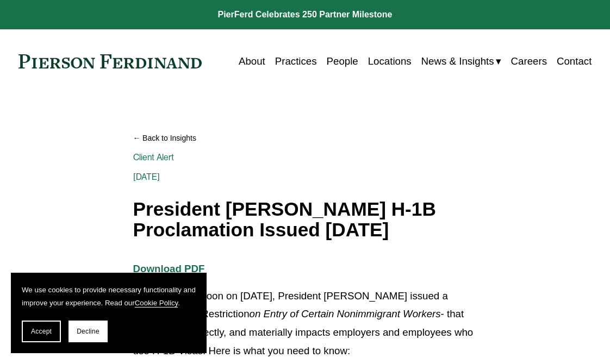 This screenshot has width=610, height=364. What do you see at coordinates (458, 61) in the screenshot?
I see `span: News & Insights` at bounding box center [458, 61].